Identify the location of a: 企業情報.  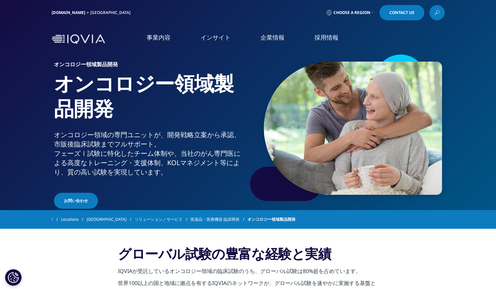
(273, 37).